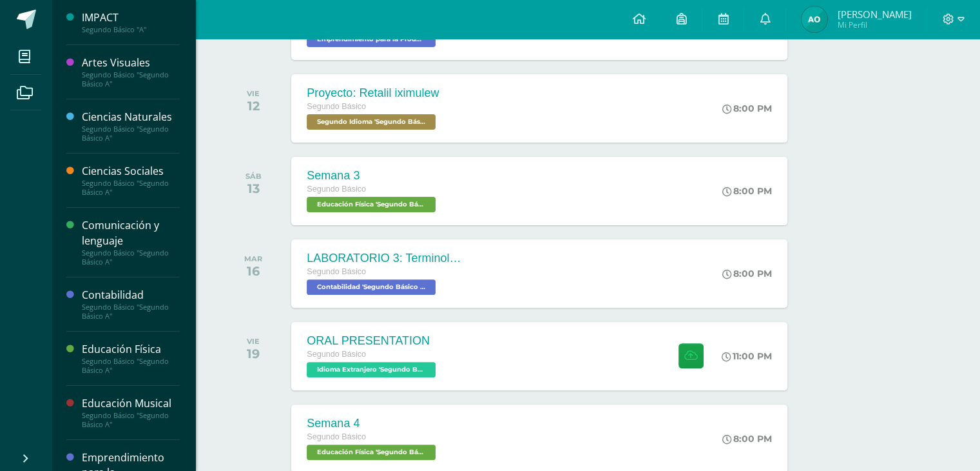 This screenshot has width=980, height=471. Describe the element at coordinates (372, 423) in the screenshot. I see `div: Semana 4` at that location.